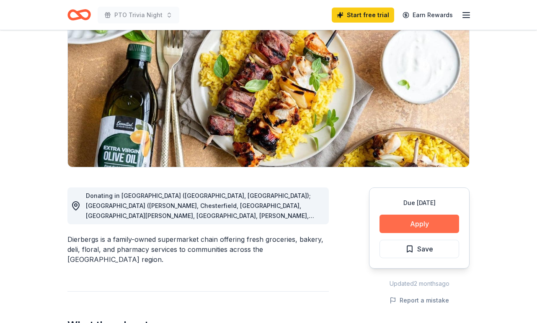 The image size is (537, 323). Describe the element at coordinates (425, 249) in the screenshot. I see `span: Save` at that location.